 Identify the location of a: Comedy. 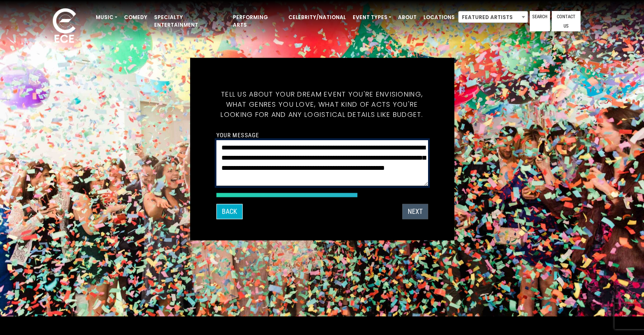
(135, 17).